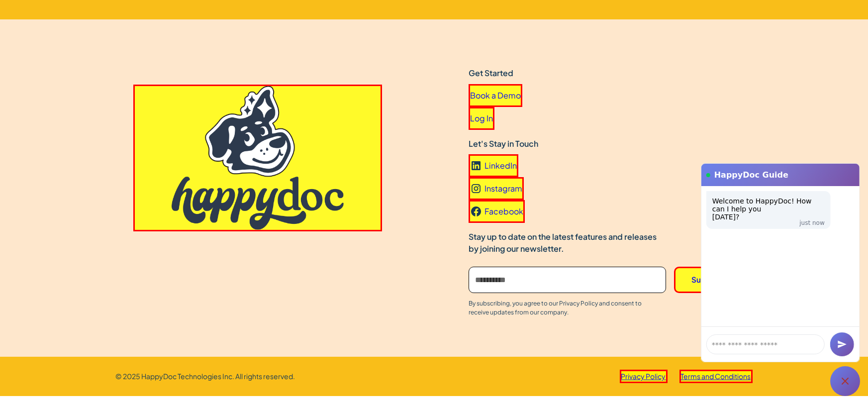 The height and width of the screenshot is (404, 868). Describe the element at coordinates (496, 188) in the screenshot. I see `a: Instagram` at that location.